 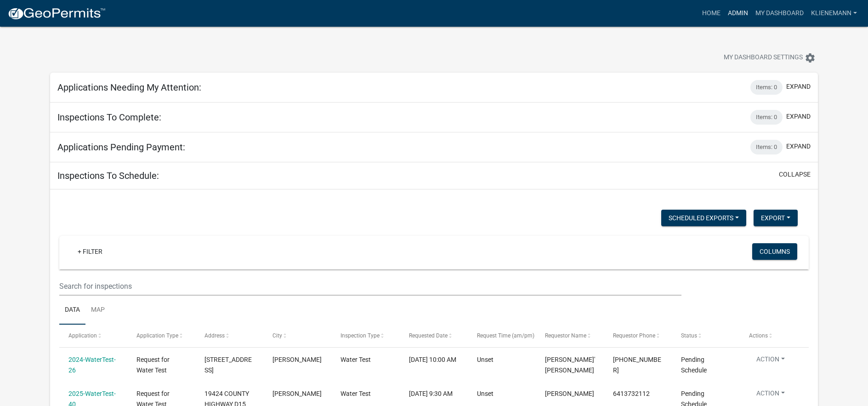 What do you see at coordinates (565, 336) in the screenshot?
I see `span: Requestor Name` at bounding box center [565, 336].